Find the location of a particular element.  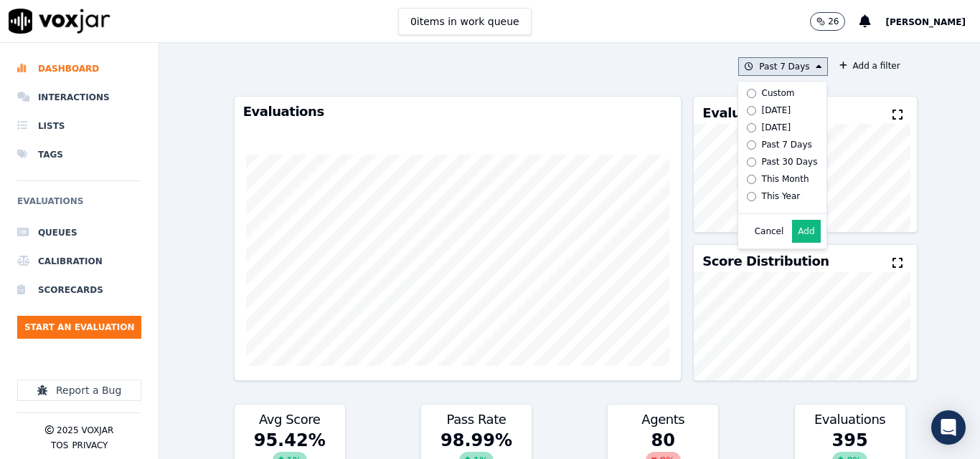

p: 2025 Voxjar is located at coordinates (84, 431).